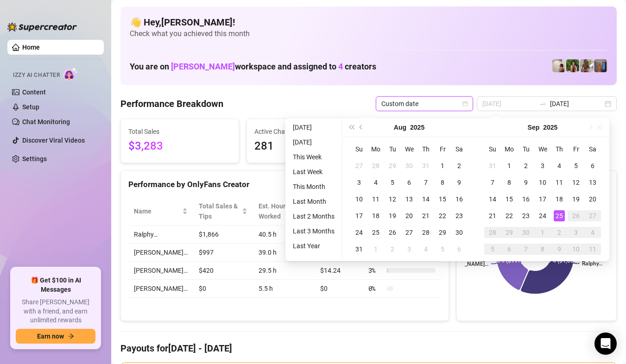 This screenshot has height=364, width=626. Describe the element at coordinates (376, 216) in the screenshot. I see `div: 18` at that location.